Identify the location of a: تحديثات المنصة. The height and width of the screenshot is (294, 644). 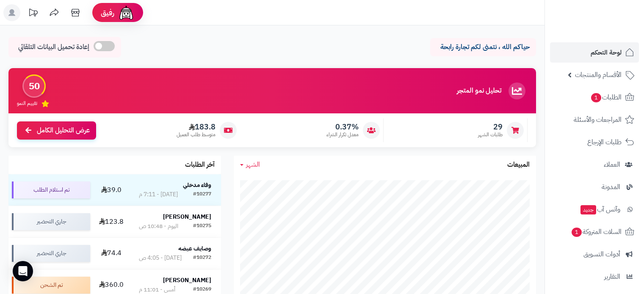
(33, 14).